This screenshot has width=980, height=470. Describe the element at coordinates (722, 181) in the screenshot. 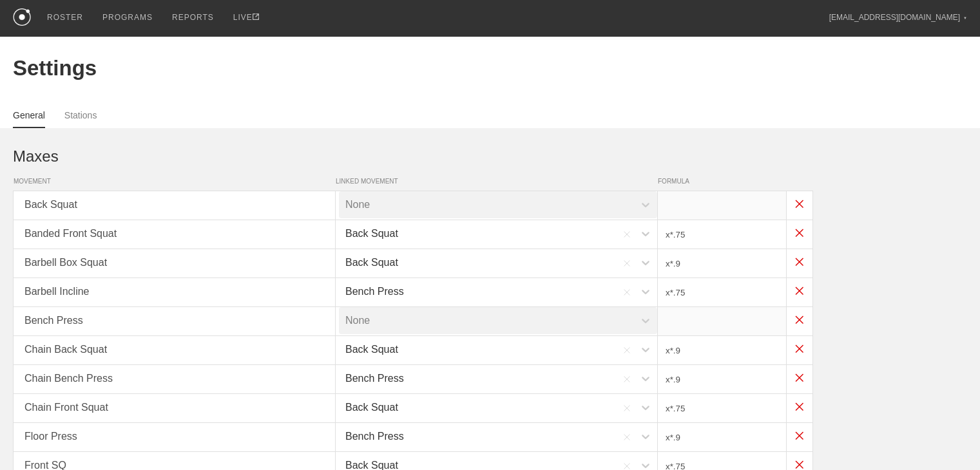

I see `span: FORMULA` at that location.